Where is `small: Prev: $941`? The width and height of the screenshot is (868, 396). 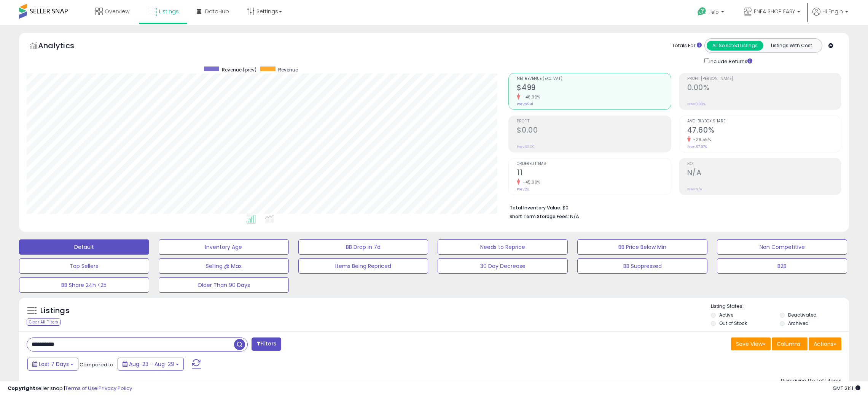 small: Prev: $941 is located at coordinates (525, 104).